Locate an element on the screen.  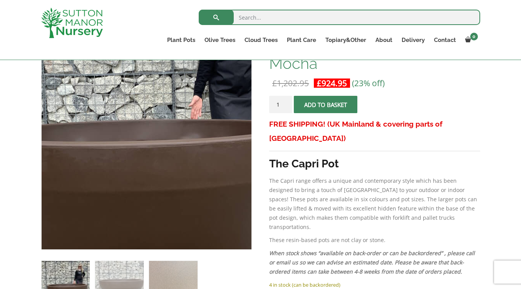
img: logo is located at coordinates (72, 23).